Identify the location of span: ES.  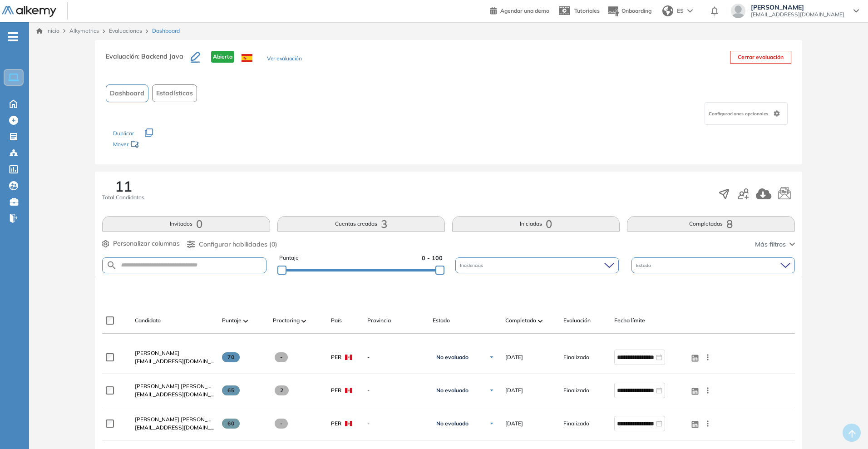
(680, 11).